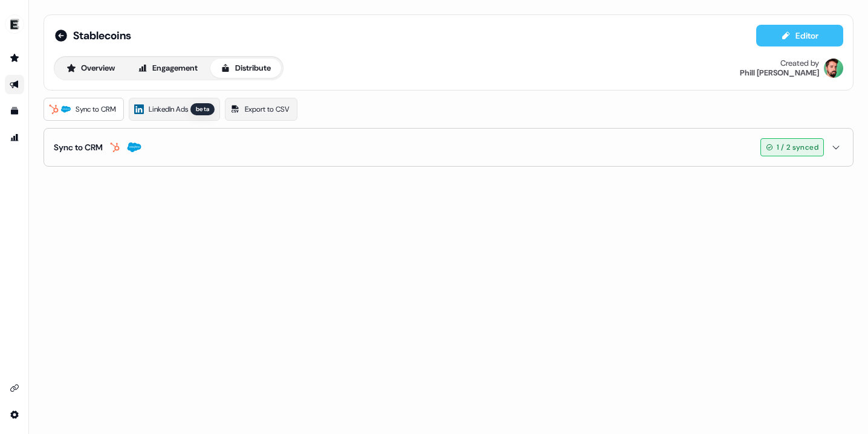 This screenshot has height=434, width=868. Describe the element at coordinates (102, 36) in the screenshot. I see `span: Stablecoins` at that location.